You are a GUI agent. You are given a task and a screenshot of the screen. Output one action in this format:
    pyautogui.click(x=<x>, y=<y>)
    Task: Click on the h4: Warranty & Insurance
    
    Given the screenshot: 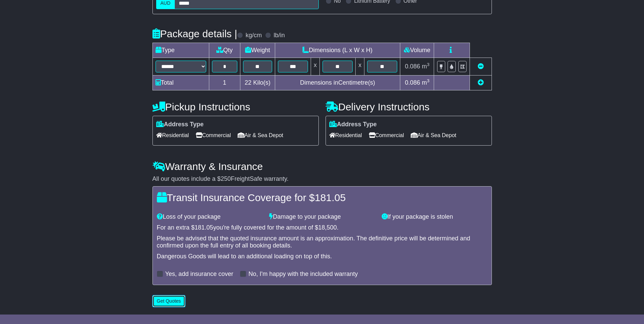 What is the action you would take?
    pyautogui.click(x=322, y=166)
    